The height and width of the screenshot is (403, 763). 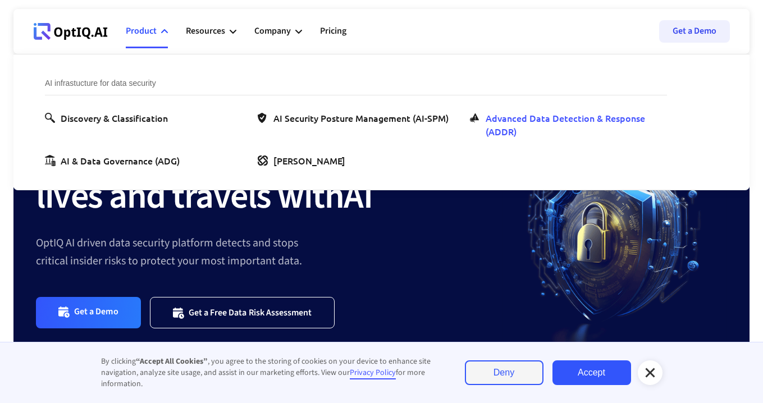 I want to click on div: Advanced Data Detection & Response (ADDR), so click(x=574, y=125).